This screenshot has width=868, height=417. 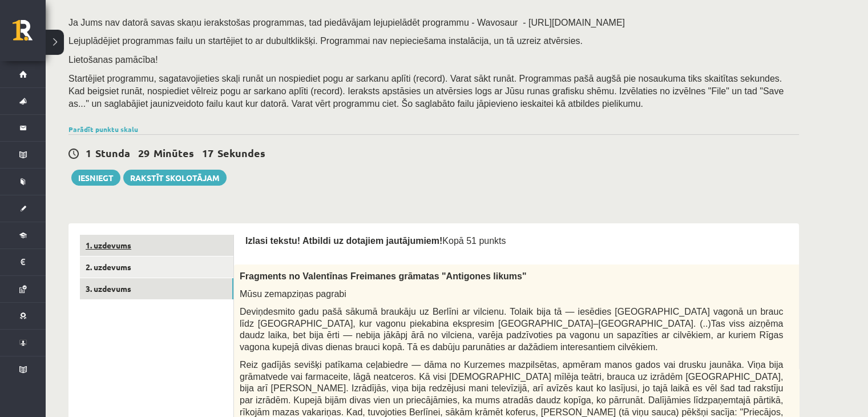 What do you see at coordinates (156, 288) in the screenshot?
I see `a: 3. uzdevums` at bounding box center [156, 288].